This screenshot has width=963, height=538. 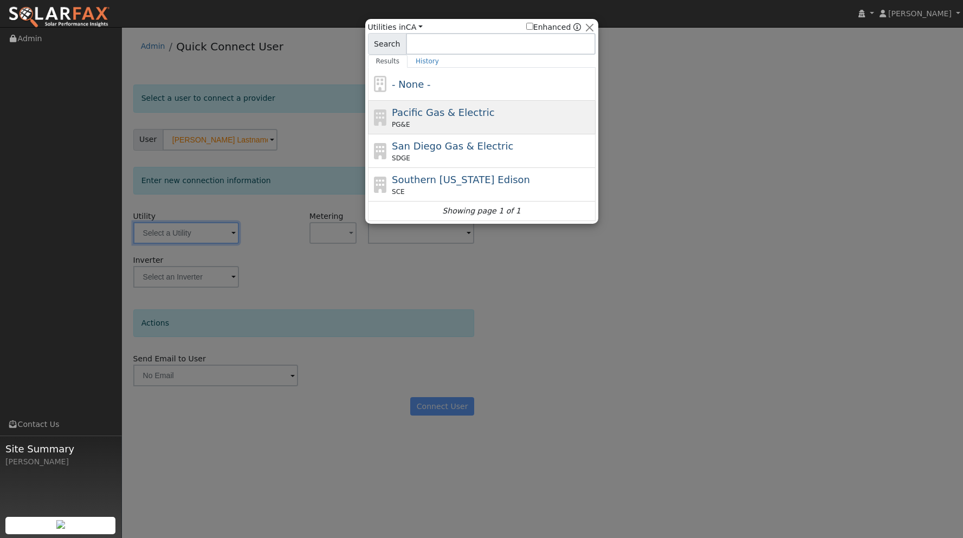 What do you see at coordinates (59, 17) in the screenshot?
I see `img: SolarFax` at bounding box center [59, 17].